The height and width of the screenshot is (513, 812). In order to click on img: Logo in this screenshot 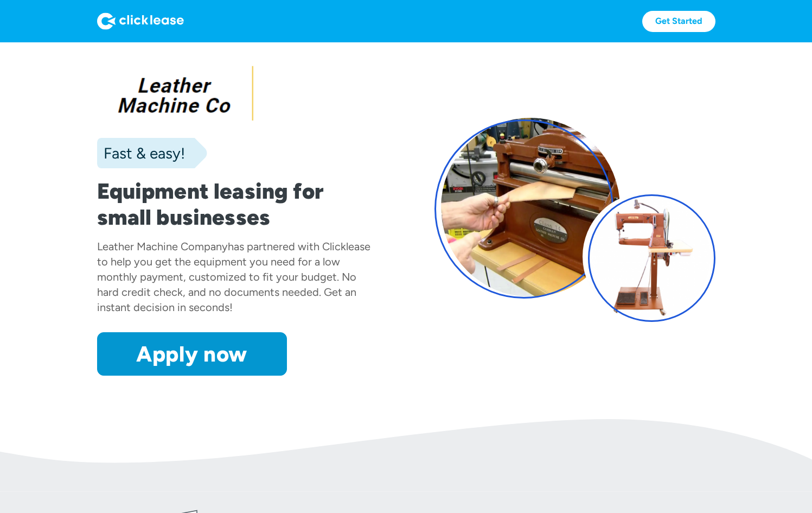, I will do `click(140, 21)`.